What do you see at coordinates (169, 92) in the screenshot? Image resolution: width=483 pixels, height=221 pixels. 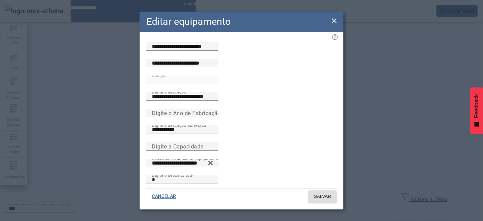 I see `mat-label: Digite a descrição` at bounding box center [169, 92].